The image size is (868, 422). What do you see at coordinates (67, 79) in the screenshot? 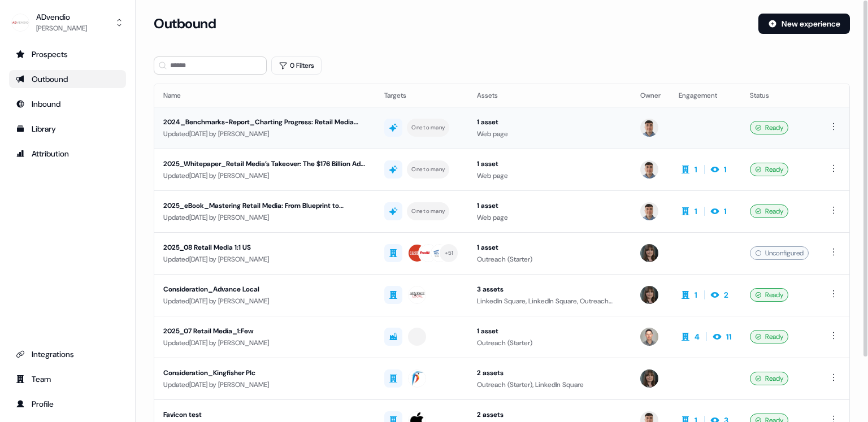
I see `div: Outbound` at bounding box center [67, 79].